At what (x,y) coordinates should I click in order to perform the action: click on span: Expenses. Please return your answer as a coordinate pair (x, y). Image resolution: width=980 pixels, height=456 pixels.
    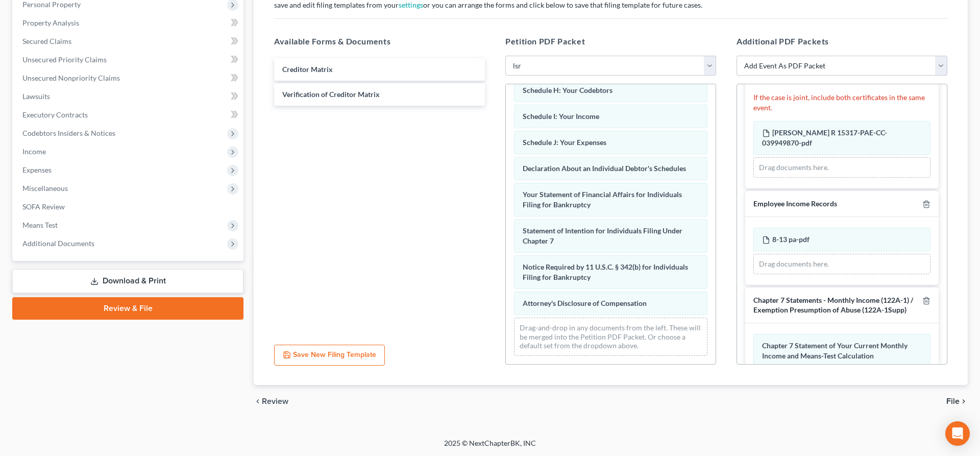
    Looking at the image, I should click on (37, 169).